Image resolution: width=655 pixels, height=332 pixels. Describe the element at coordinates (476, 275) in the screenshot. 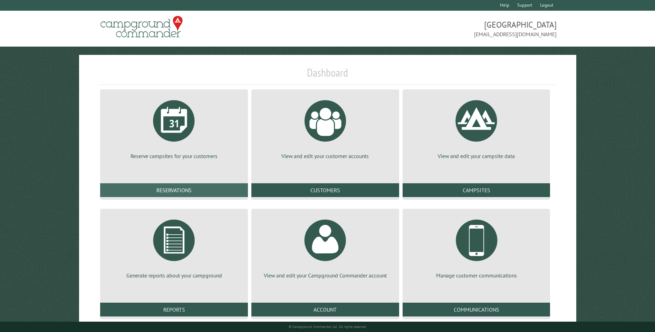

I see `p: Manage customer communications` at that location.